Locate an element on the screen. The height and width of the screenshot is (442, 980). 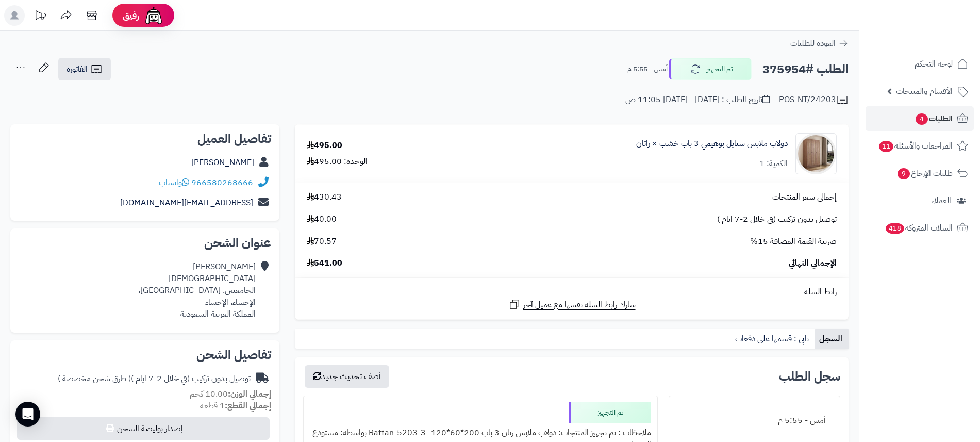
span: 9 is located at coordinates (904, 174).